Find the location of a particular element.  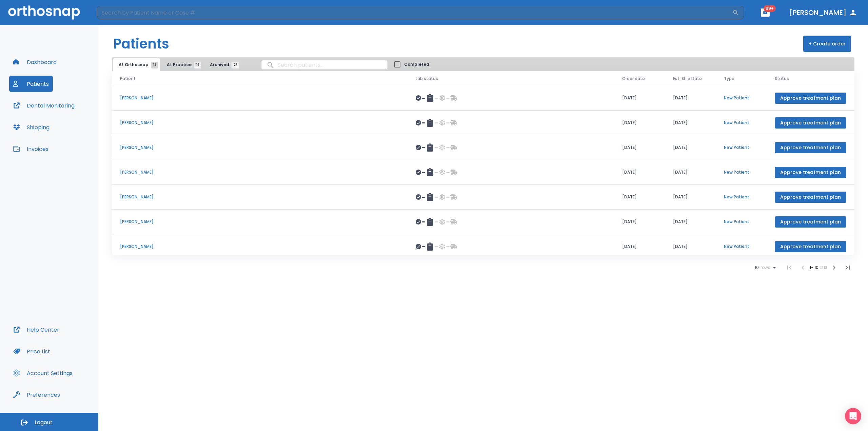

span: rows is located at coordinates (765, 267).